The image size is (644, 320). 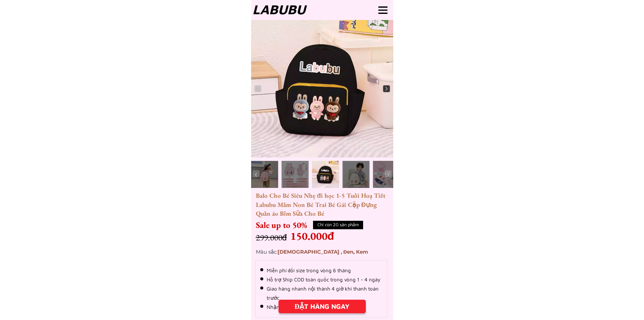 I want to click on li: Hỗ trợ Ship COD toàn quốc trong vòng 1 - 4 ngày, so click(x=321, y=280).